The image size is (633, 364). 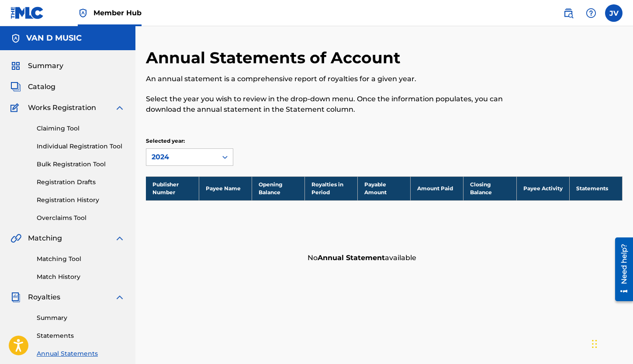 What do you see at coordinates (81, 353) in the screenshot?
I see `a: Annual Statements` at bounding box center [81, 353].